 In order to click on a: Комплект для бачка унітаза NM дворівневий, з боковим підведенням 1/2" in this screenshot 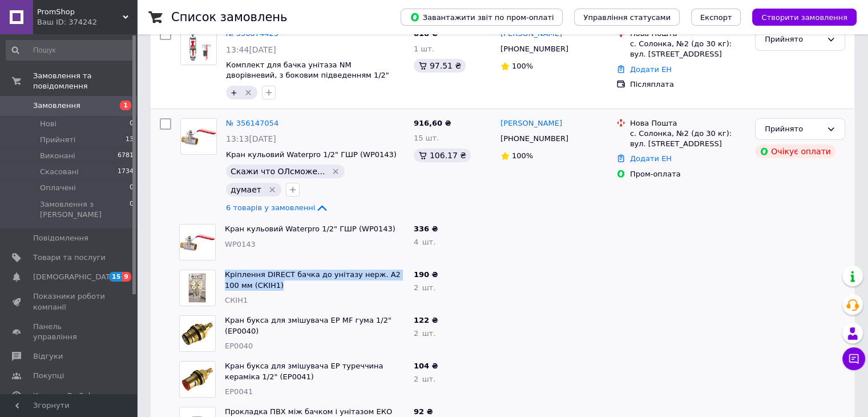, I will do `click(308, 70)`.